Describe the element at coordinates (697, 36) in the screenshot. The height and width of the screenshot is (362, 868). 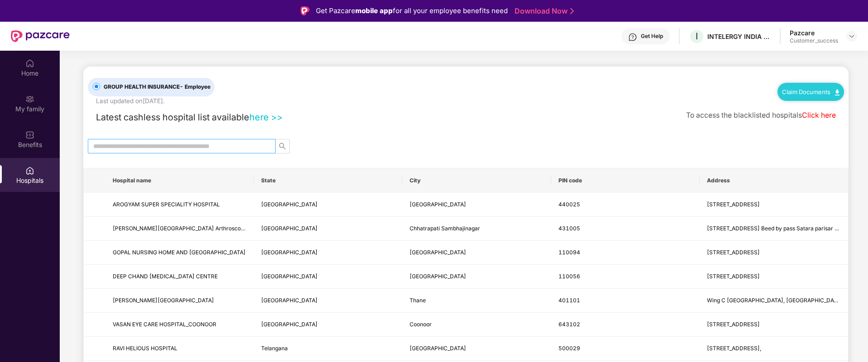
I see `span: I` at that location.